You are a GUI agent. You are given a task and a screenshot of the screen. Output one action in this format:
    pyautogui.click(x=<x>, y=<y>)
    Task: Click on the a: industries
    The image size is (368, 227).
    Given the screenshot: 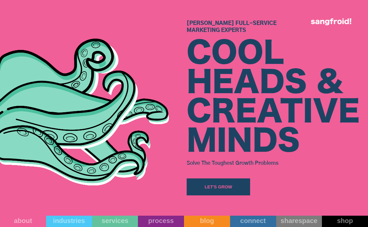 What is the action you would take?
    pyautogui.click(x=69, y=222)
    